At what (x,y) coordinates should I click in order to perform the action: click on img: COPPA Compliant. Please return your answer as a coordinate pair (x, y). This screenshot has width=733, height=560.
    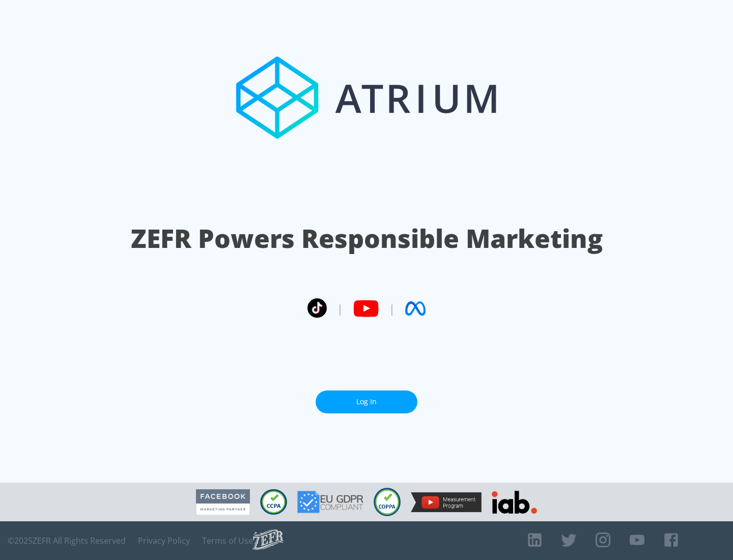
    Looking at the image, I should click on (387, 502).